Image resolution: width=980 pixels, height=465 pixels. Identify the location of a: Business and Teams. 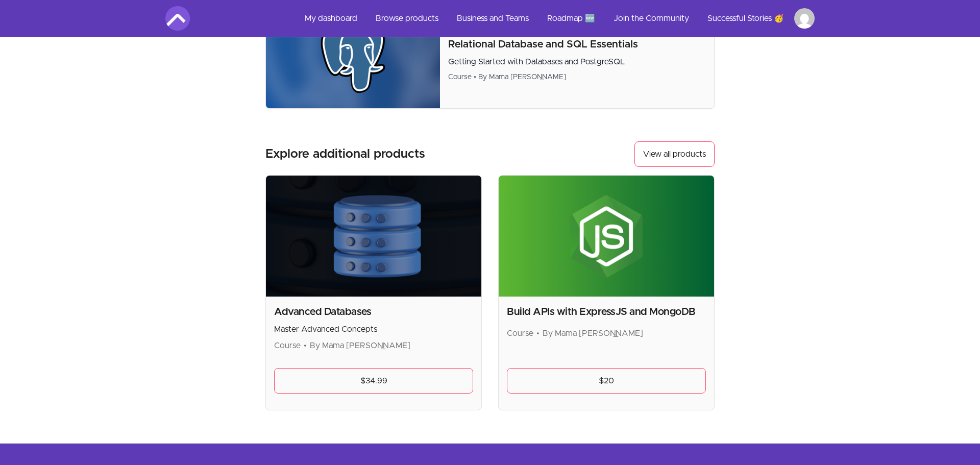
(492, 19).